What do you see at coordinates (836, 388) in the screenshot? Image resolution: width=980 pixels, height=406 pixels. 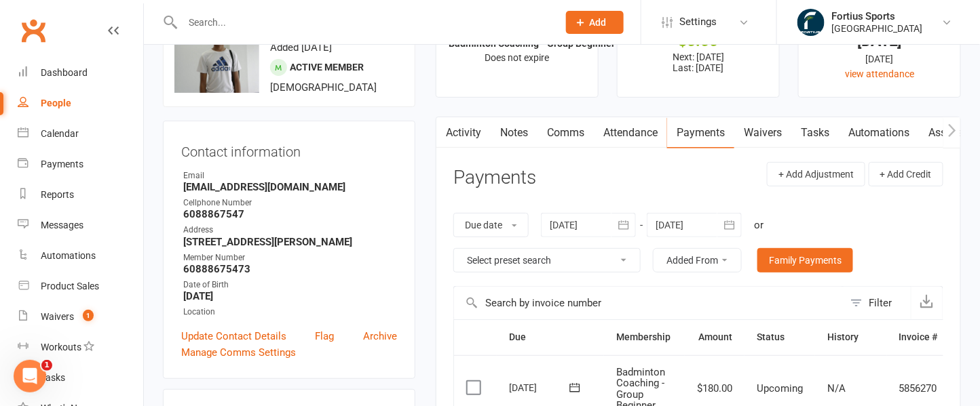 I see `span: N/A` at bounding box center [836, 388].